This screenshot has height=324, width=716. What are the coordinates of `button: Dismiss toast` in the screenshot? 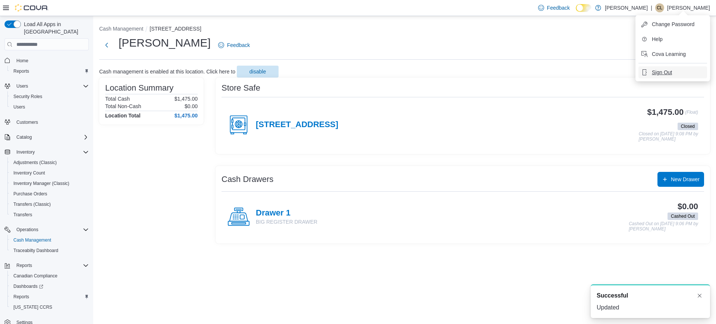 It's located at (700, 296).